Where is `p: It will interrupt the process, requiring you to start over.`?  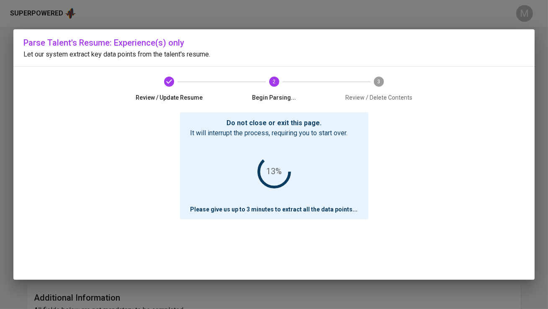 p: It will interrupt the process, requiring you to start over. is located at coordinates (274, 133).